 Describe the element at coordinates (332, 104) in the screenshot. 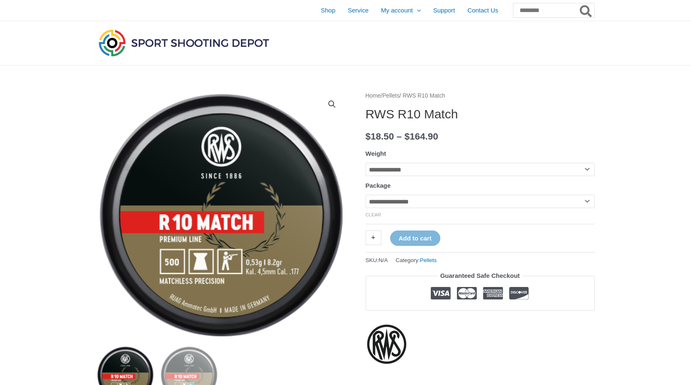

I see `a: View full-screen image gallery` at that location.